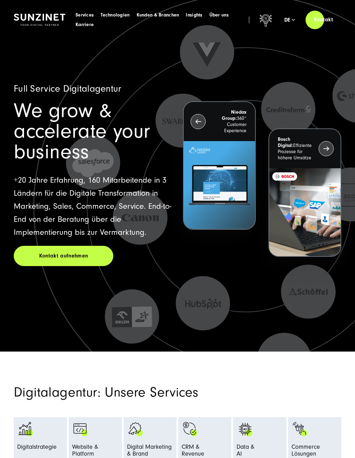 Image resolution: width=355 pixels, height=458 pixels. I want to click on p: +20 Jahre Erfahrung, 160 Mitarbeitende in 3 Ländern für die Digitale Transformation in Marketing,..., so click(93, 206).